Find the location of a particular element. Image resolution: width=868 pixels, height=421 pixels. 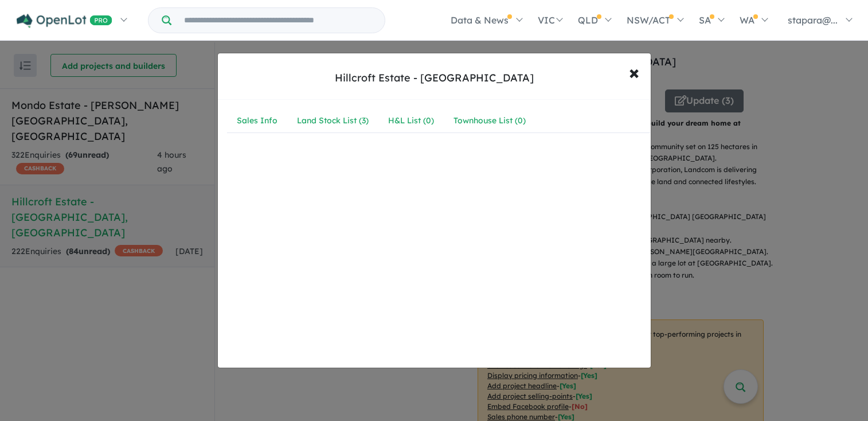

div: Sales Info is located at coordinates (257, 121).